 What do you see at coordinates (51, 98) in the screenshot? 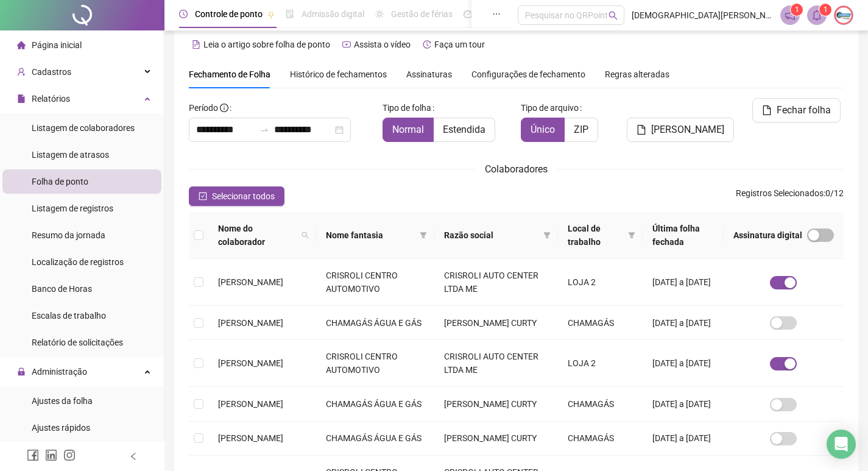
I see `span: Relatórios` at bounding box center [51, 98].